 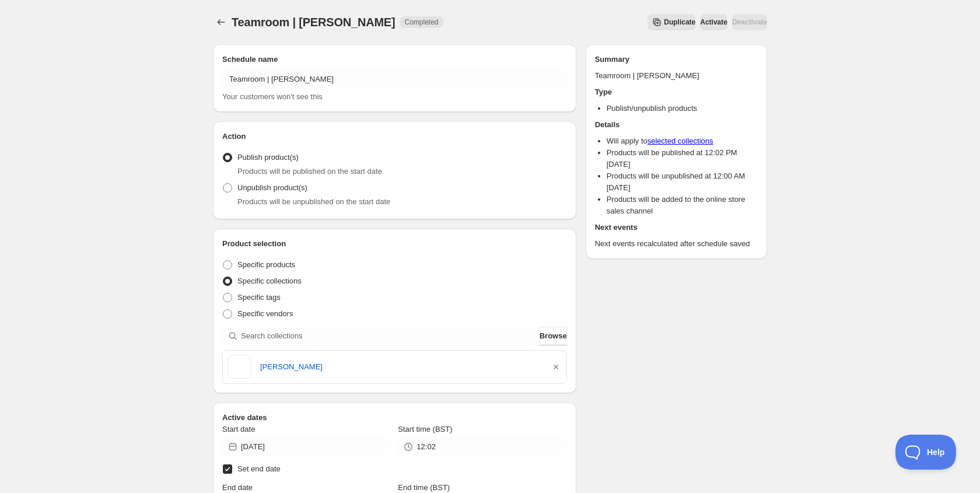 What do you see at coordinates (714, 22) in the screenshot?
I see `button: Activate` at bounding box center [714, 22].